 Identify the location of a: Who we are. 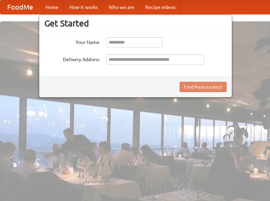
(122, 7).